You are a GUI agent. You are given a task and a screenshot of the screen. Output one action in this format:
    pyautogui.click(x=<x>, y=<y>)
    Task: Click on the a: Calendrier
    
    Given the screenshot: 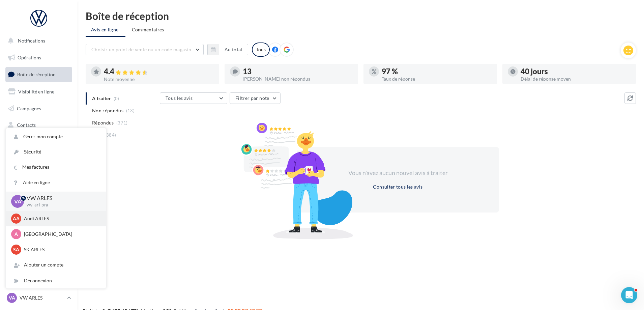 What is the action you would take?
    pyautogui.click(x=39, y=159)
    